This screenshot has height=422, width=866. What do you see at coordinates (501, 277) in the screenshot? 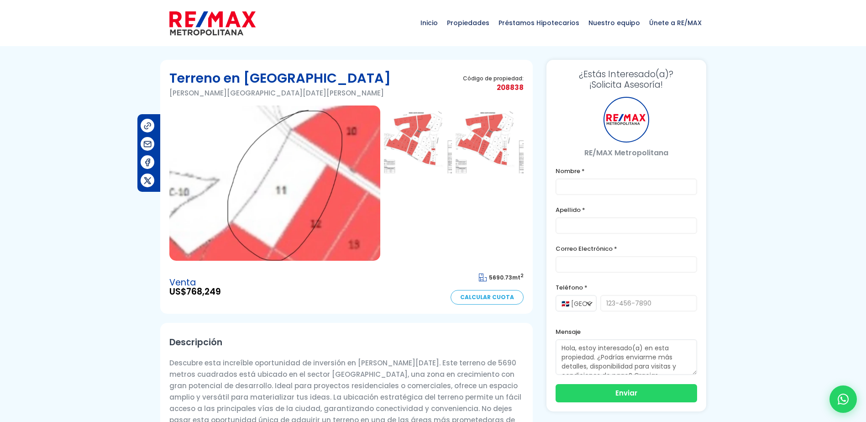
I see `span: 5690.73` at bounding box center [501, 277].